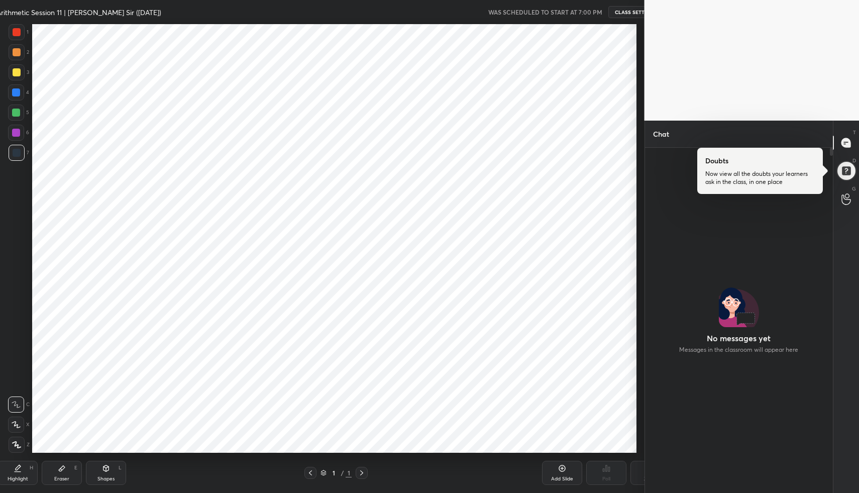 The image size is (859, 493). Describe the element at coordinates (19, 153) in the screenshot. I see `div: 7` at that location.